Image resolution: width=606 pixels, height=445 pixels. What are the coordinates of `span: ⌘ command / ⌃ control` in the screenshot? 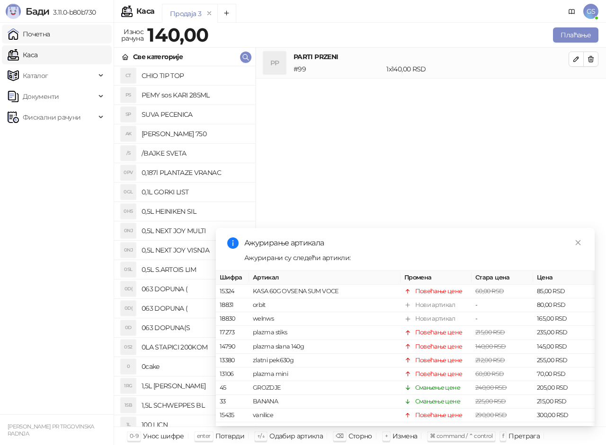 It's located at (461, 436).